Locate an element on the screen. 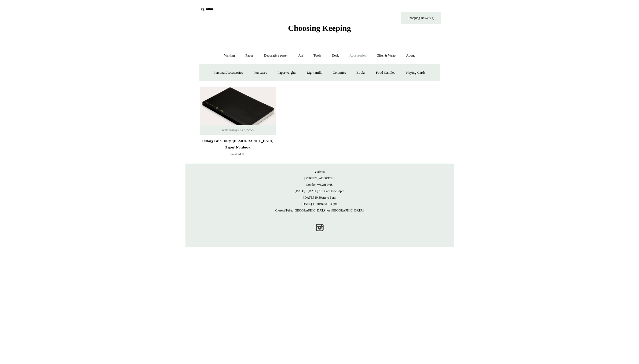  a: Stalogy Grid Diary 'Bible Paper' Notebook Stalogy Grid Diary 'Bible Paper' Notebook Temporarily O... is located at coordinates (238, 110).